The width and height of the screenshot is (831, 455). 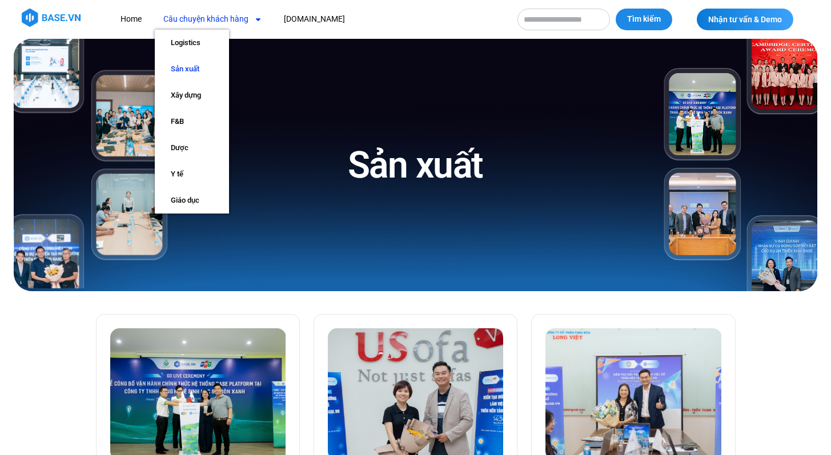 What do you see at coordinates (192, 200) in the screenshot?
I see `a: Giáo dục` at bounding box center [192, 200].